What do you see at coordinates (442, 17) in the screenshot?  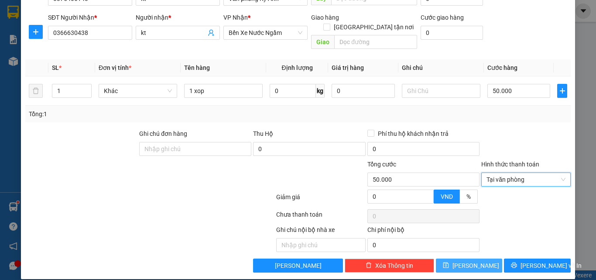 I see `label: Cước giao hàng` at bounding box center [442, 17].